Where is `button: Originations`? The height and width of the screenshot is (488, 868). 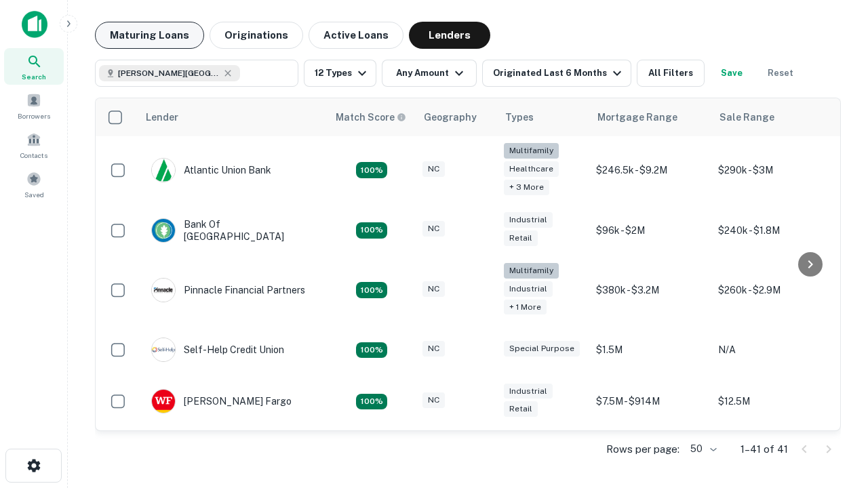
button: Originations is located at coordinates (257, 35).